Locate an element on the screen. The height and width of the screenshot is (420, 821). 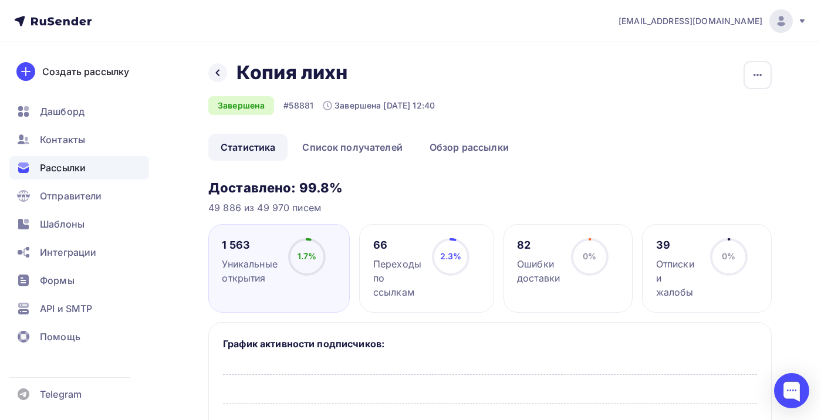
span: Рассылки is located at coordinates (63, 168).